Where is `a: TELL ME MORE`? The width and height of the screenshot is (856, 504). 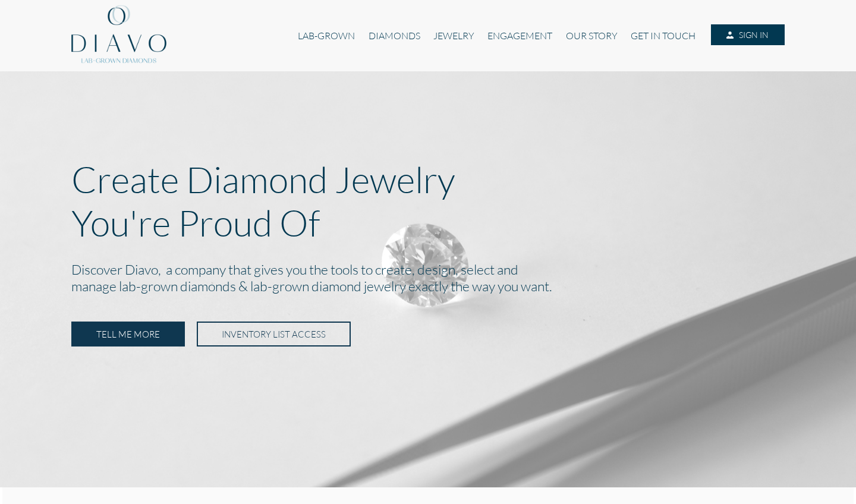
a: TELL ME MORE is located at coordinates (128, 334).